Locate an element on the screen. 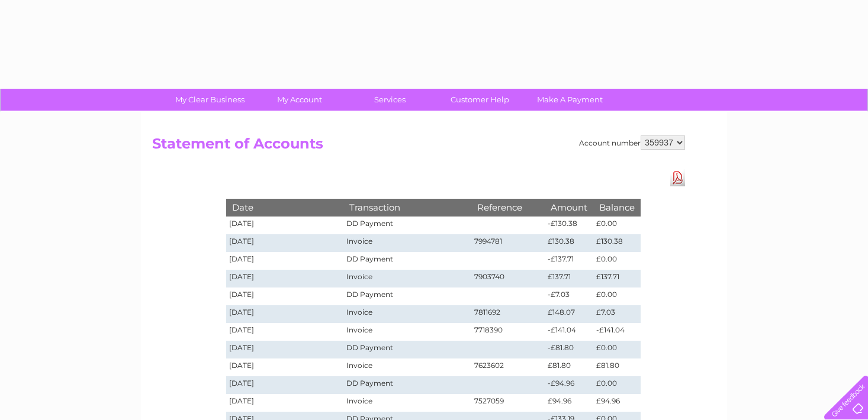 This screenshot has height=420, width=868. td: £7.03 is located at coordinates (617, 315).